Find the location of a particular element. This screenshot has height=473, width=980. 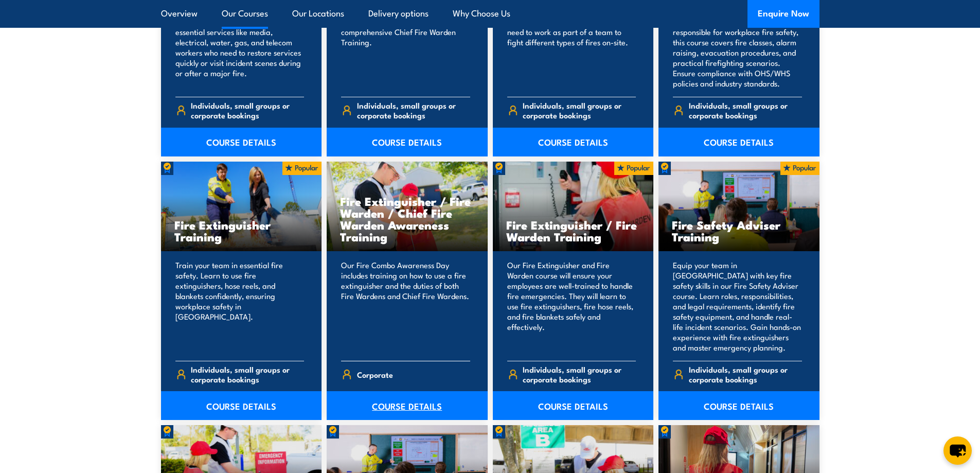

h3: Fire Extinguisher Training is located at coordinates (241, 230).